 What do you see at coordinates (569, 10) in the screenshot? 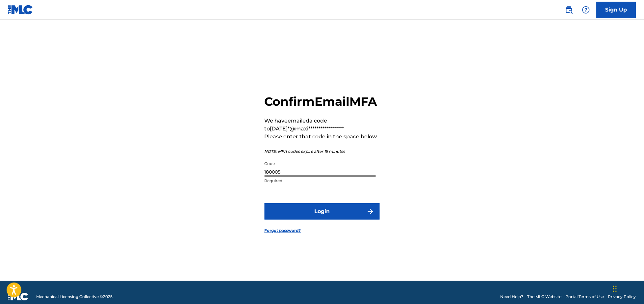
I see `a: Public Search` at bounding box center [569, 10].